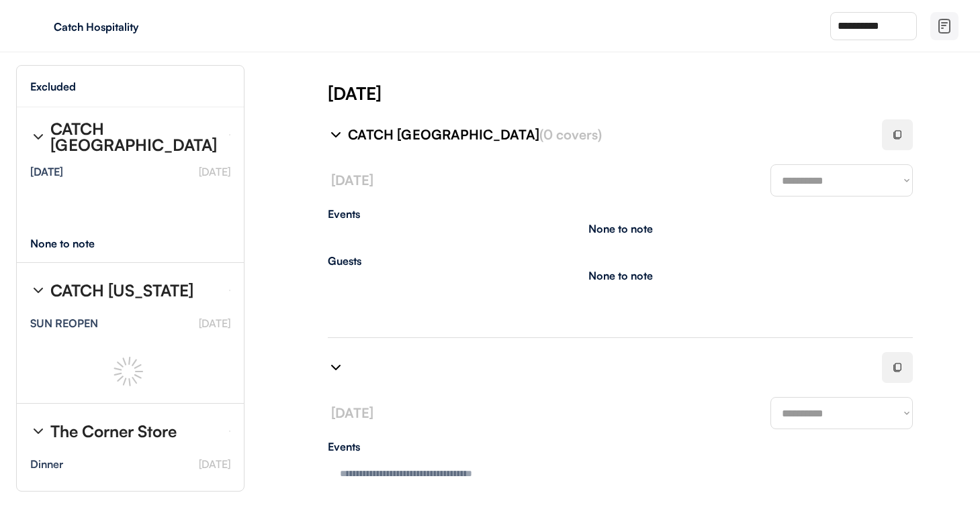 The image size is (980, 511). Describe the element at coordinates (53, 87) in the screenshot. I see `div: Excluded` at that location.